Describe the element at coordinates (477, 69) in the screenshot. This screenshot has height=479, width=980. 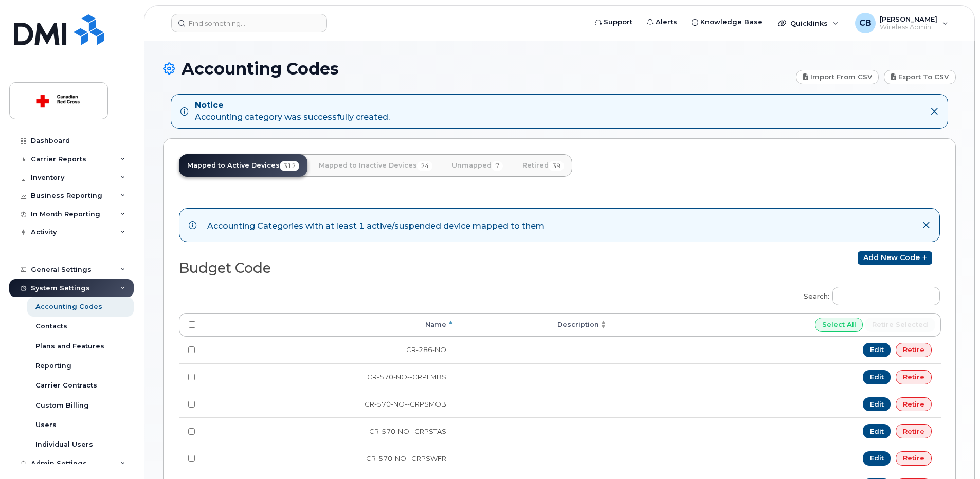
I see `h1: Accounting Codes` at that location.